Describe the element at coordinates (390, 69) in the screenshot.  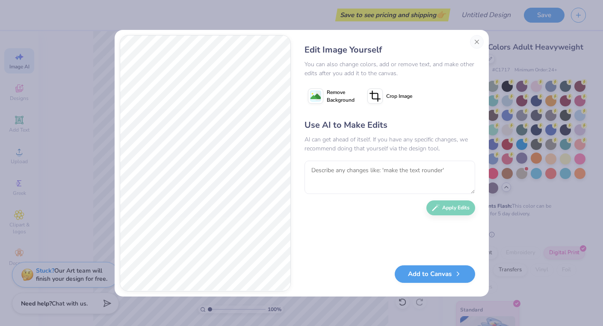
I see `div: You can also change colors, add or remove text, and make other edits after you add it to the canvas.` at that location.